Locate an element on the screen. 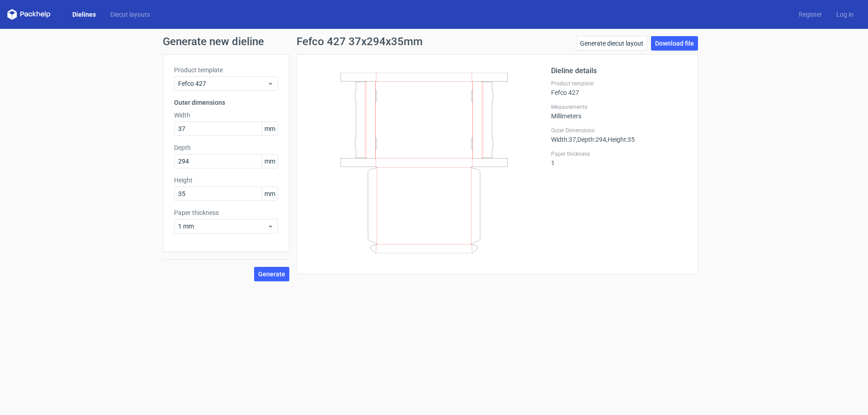  h2: Dieline details is located at coordinates (619, 71).